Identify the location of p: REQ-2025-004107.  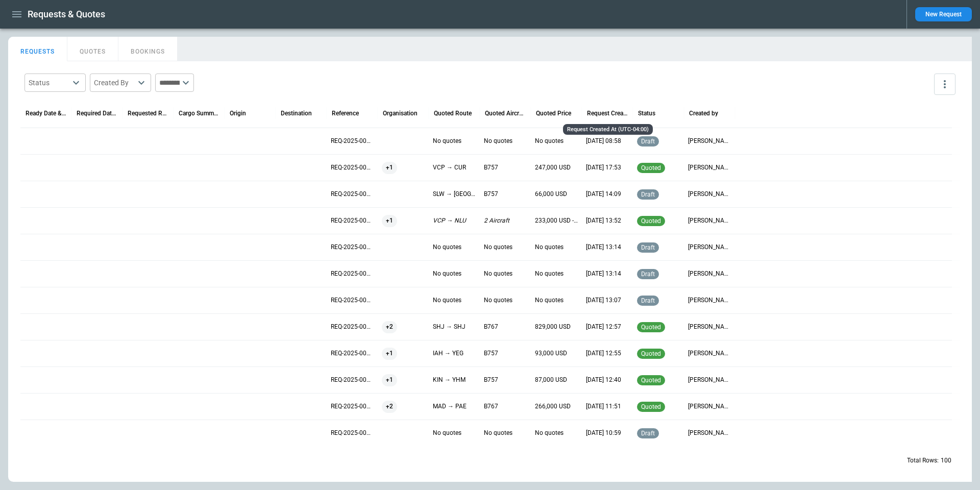
(352, 300).